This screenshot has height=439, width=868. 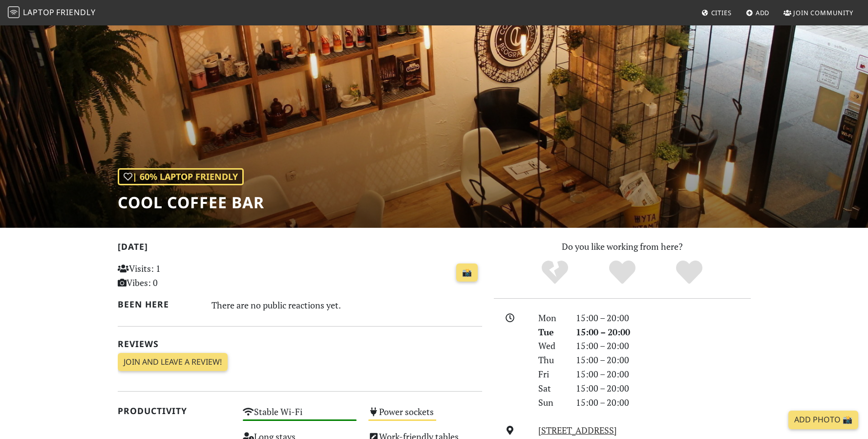 I want to click on div: Thu, so click(x=551, y=360).